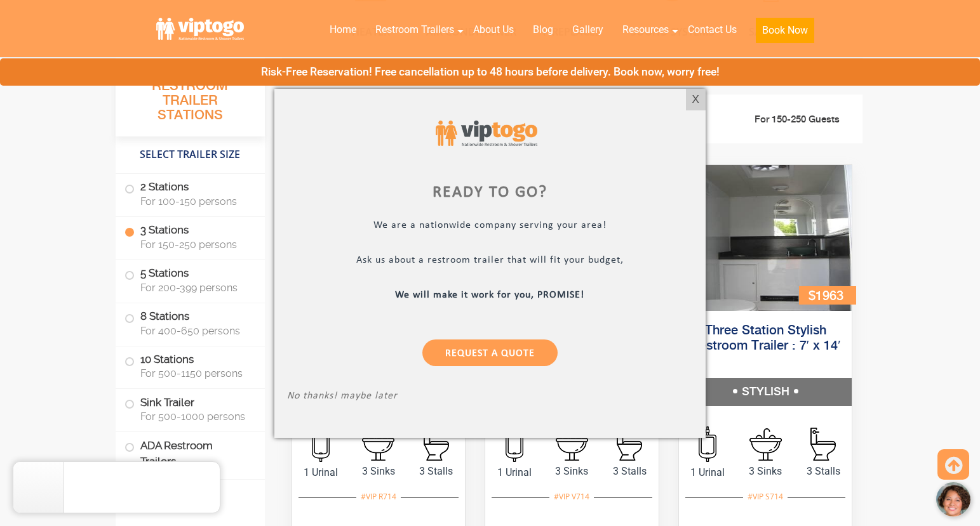 The height and width of the screenshot is (526, 980). What do you see at coordinates (489, 352) in the screenshot?
I see `a: Request a Quote` at bounding box center [489, 352].